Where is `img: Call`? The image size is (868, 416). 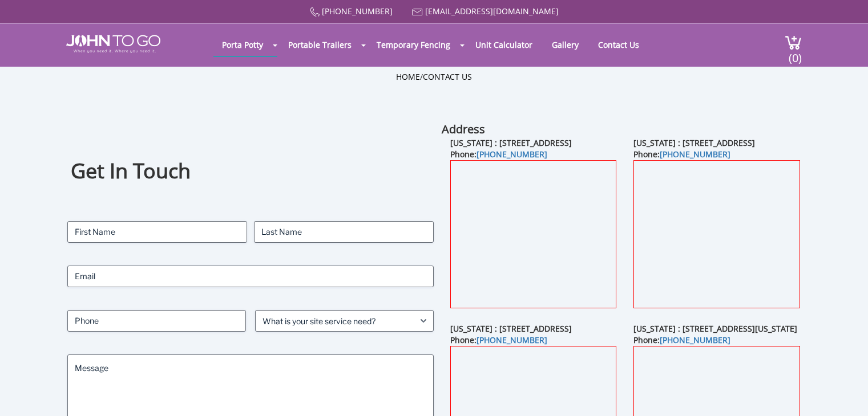 img: Call is located at coordinates (315, 12).